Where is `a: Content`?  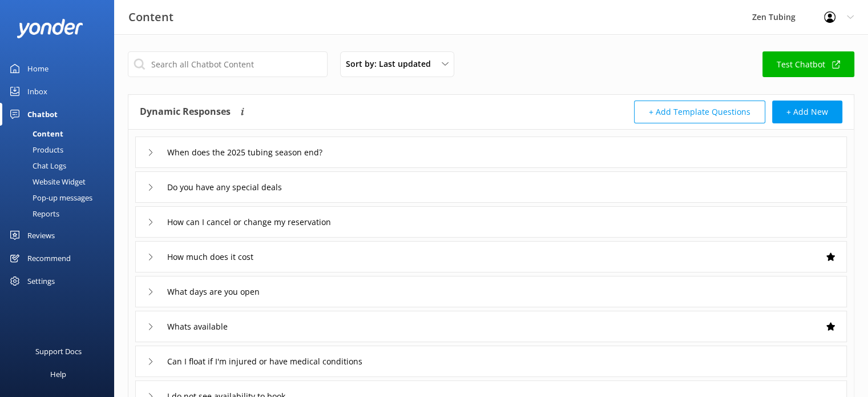
a: Content is located at coordinates (60, 134).